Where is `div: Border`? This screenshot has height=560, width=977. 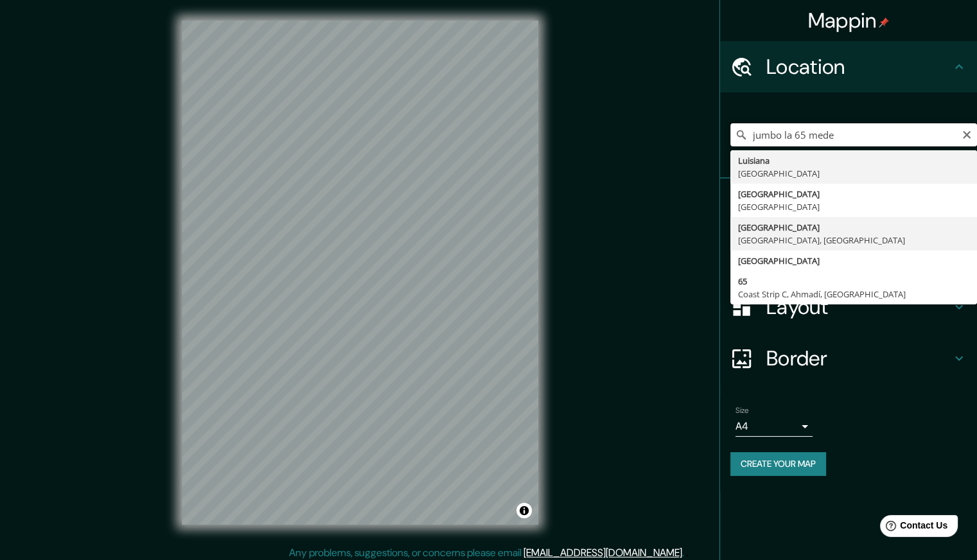
div: Border is located at coordinates (849, 358).